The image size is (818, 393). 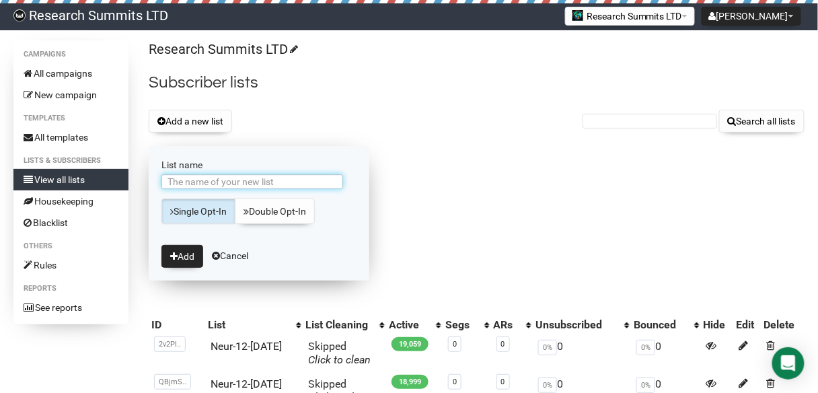 What do you see at coordinates (660, 325) in the screenshot?
I see `div: Bounced` at bounding box center [660, 325].